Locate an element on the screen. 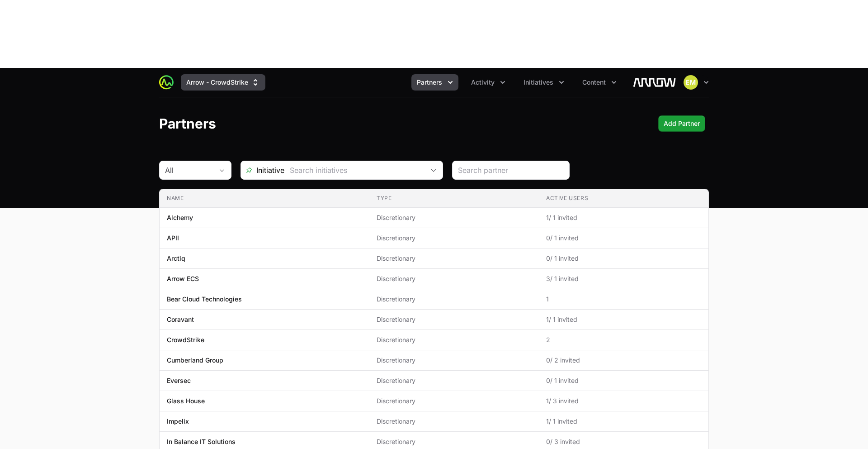 The width and height of the screenshot is (868, 449). button: Activity is located at coordinates (488, 82).